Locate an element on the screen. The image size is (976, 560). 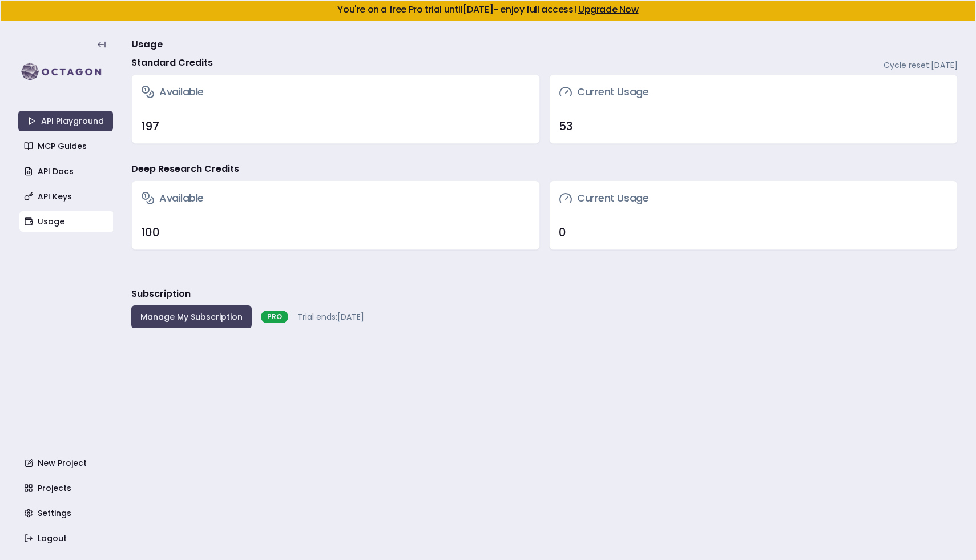
div: 0 is located at coordinates (753, 232).